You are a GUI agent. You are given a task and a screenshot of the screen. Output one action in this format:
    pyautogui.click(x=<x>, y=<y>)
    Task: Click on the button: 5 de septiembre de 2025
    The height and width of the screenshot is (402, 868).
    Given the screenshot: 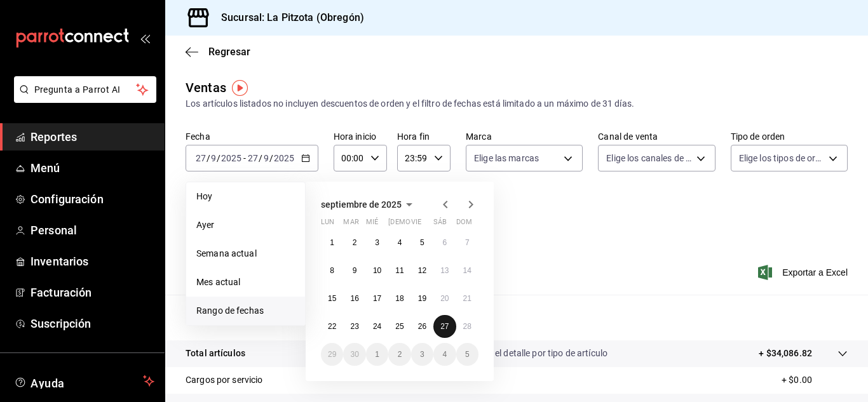 What is the action you would take?
    pyautogui.click(x=422, y=243)
    